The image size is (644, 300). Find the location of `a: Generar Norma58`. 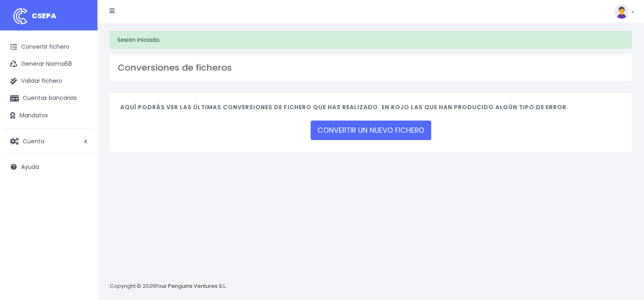

a: Generar Norma58 is located at coordinates (49, 64).